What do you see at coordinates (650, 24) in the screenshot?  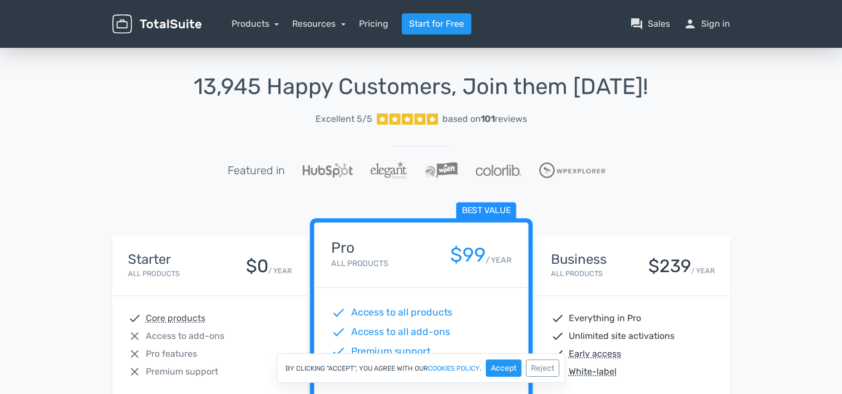 I see `a: question_answerSales` at bounding box center [650, 24].